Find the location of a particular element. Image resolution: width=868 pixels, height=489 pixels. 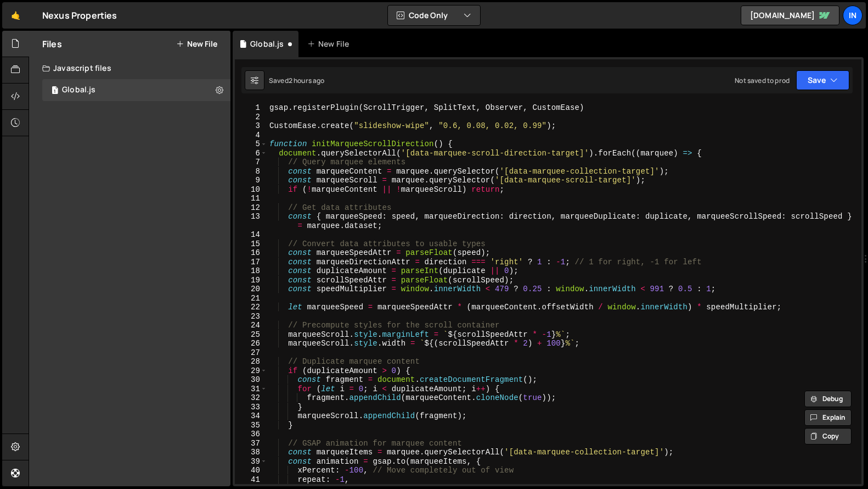

div: 24 is located at coordinates (251, 325).